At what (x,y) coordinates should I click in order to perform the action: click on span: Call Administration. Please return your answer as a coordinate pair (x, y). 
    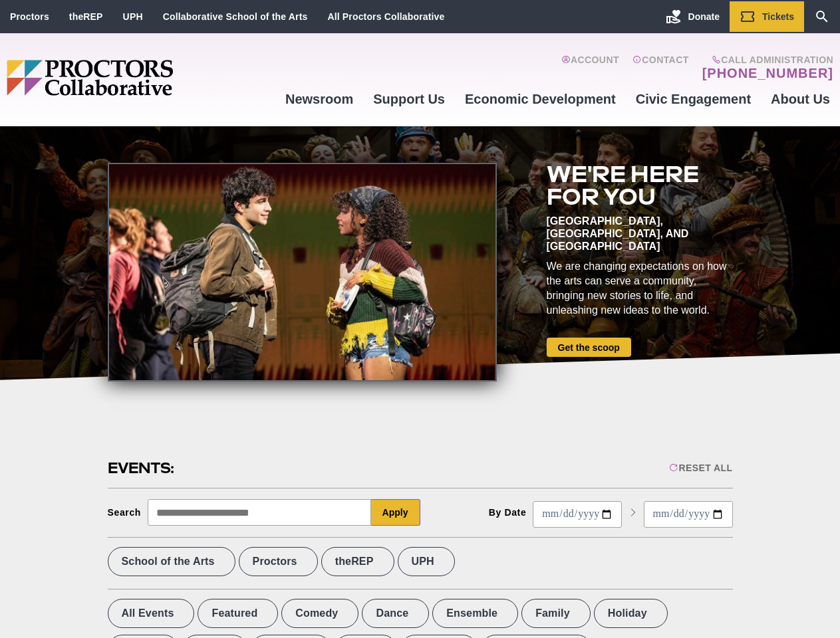
    Looking at the image, I should click on (765, 60).